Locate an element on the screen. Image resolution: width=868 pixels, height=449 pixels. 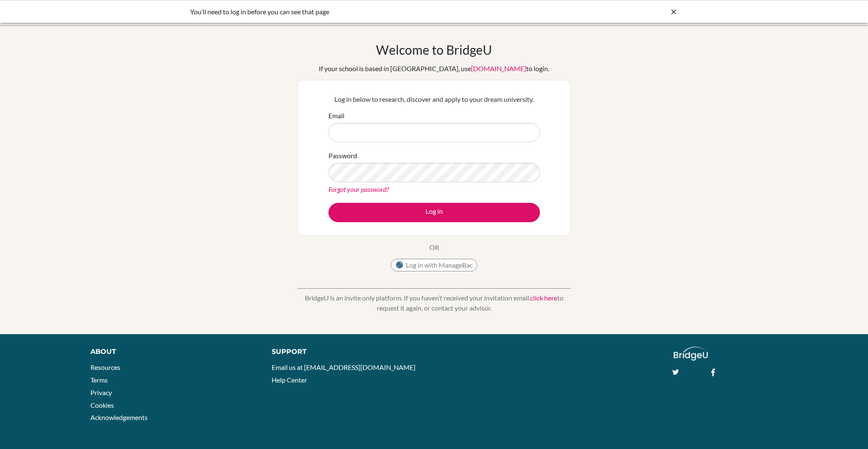
h1: Welcome to BridgeU is located at coordinates (434, 50).